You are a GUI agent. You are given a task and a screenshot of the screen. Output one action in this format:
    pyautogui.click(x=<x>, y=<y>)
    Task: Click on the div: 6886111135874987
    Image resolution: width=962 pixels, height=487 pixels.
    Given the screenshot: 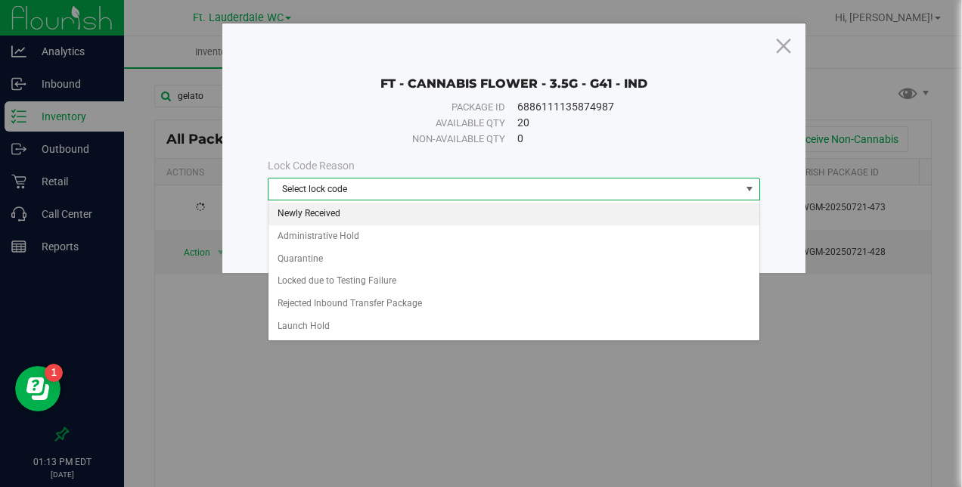 What is the action you would take?
    pyautogui.click(x=628, y=107)
    